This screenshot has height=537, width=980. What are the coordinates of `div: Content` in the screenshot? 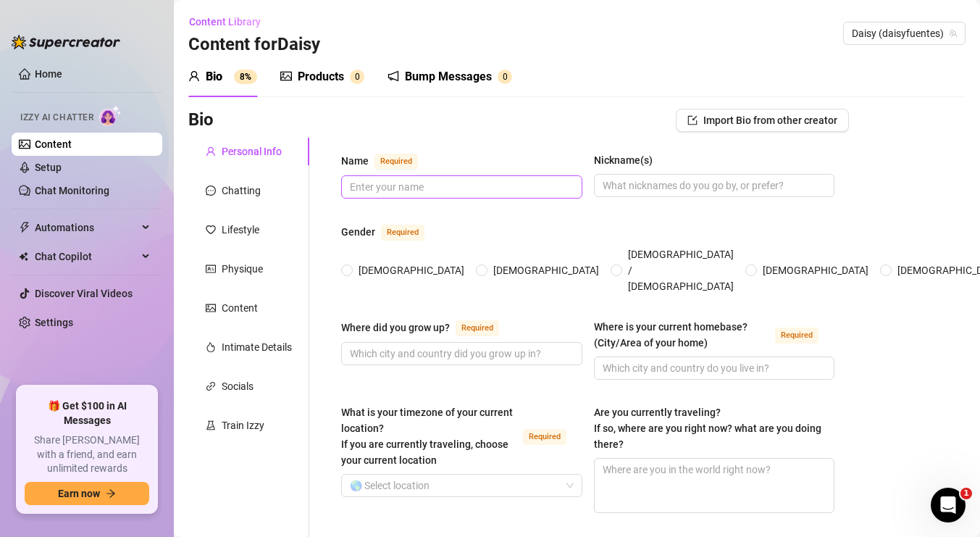 It's located at (240, 307).